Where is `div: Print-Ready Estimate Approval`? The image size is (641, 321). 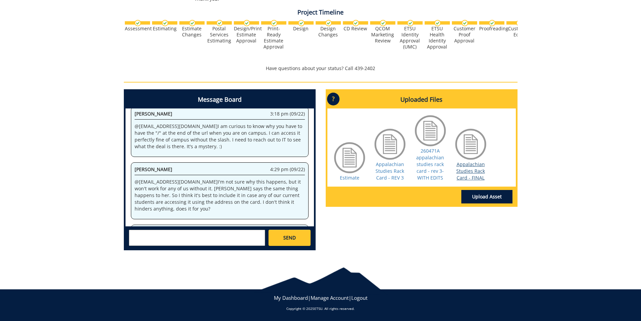 div: Print-Ready Estimate Approval is located at coordinates (273, 38).